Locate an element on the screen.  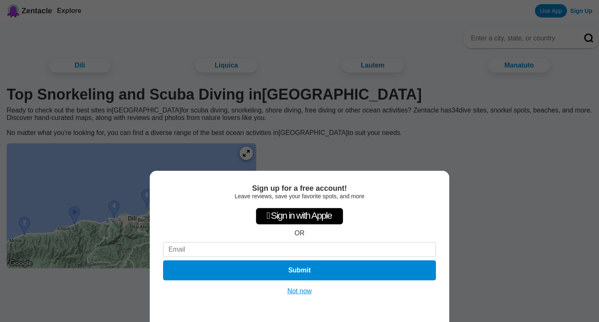
input: Email is located at coordinates (300, 249).